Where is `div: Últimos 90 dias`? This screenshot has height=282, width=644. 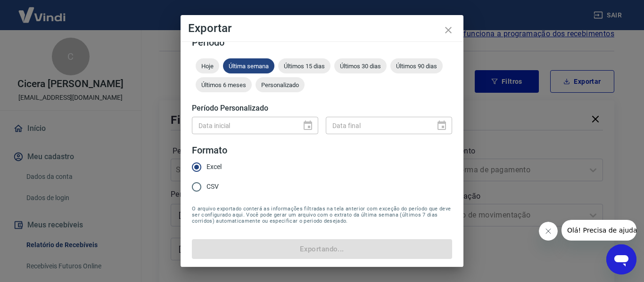
div: Últimos 90 dias is located at coordinates (416, 66).